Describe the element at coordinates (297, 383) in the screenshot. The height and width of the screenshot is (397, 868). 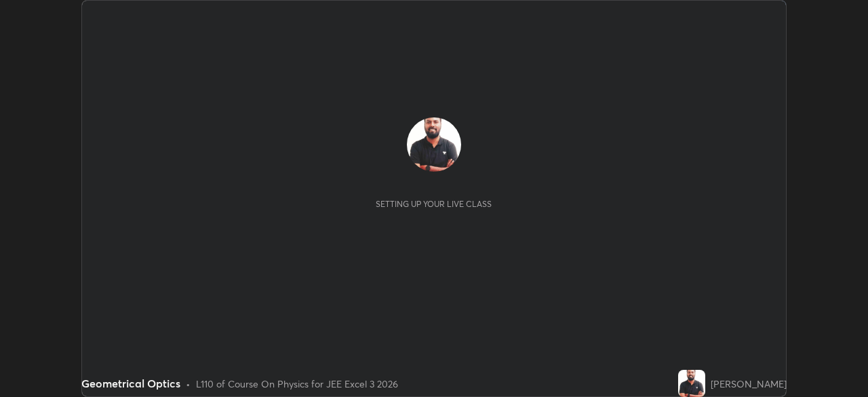
I see `div: L110 of Course On Physics for JEE Excel 3 2026` at that location.